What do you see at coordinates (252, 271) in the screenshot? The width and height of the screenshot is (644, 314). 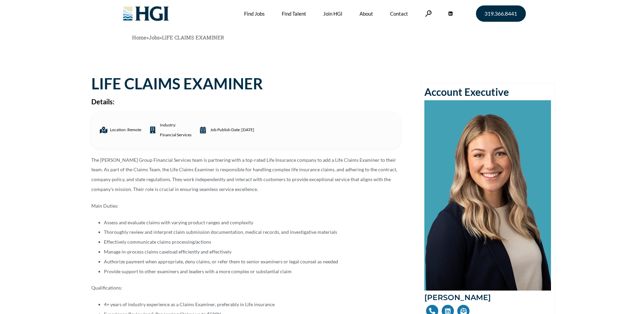 I see `li: Provide support to other examiners and leaders with a more complex or substantial claim` at bounding box center [252, 271].